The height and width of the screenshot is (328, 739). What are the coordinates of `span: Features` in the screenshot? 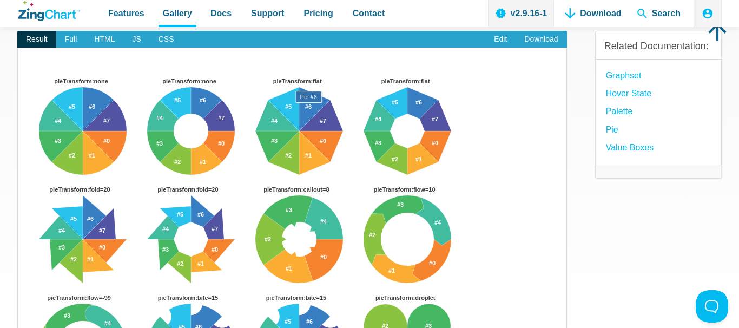 It's located at (126, 13).